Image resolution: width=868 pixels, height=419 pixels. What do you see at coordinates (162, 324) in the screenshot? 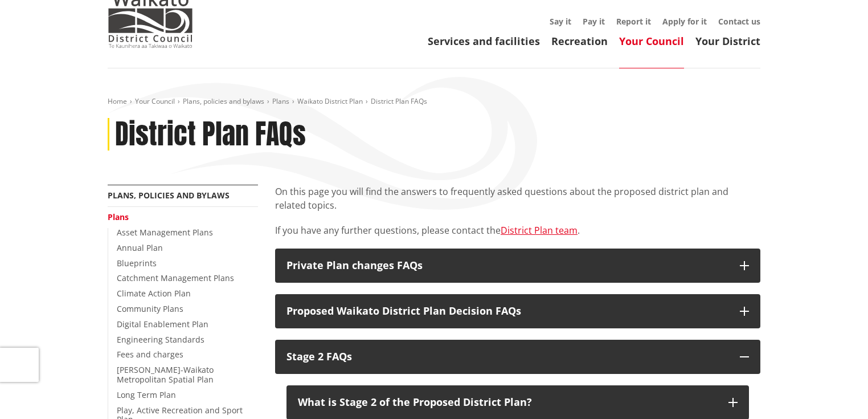
I see `a: Digital Enablement Plan` at bounding box center [162, 324].